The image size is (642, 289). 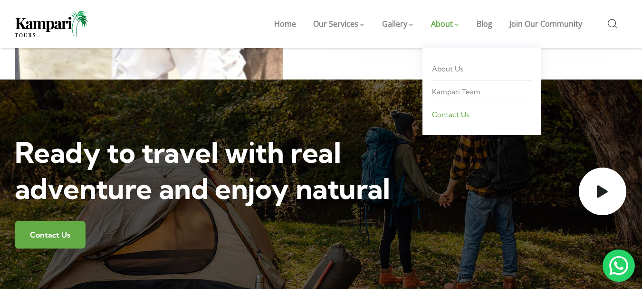 What do you see at coordinates (442, 24) in the screenshot?
I see `span: About` at bounding box center [442, 24].